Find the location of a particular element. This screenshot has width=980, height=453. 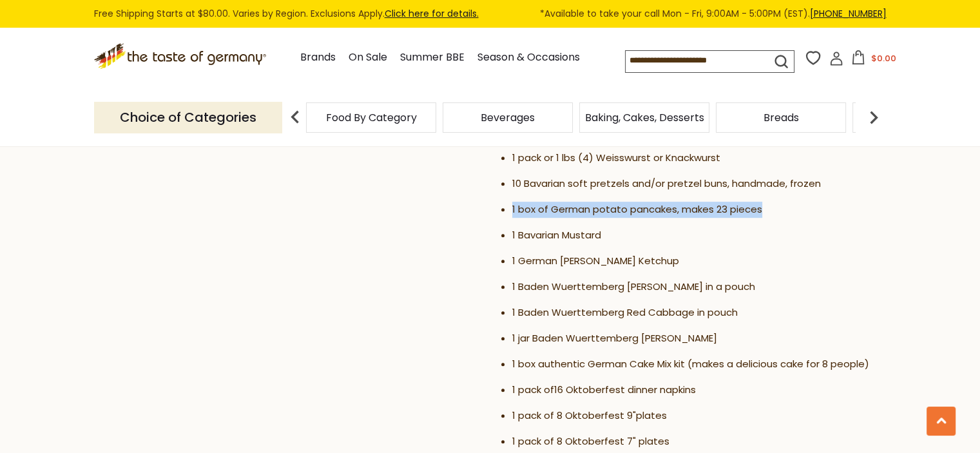

a: Beverages is located at coordinates (507, 118).